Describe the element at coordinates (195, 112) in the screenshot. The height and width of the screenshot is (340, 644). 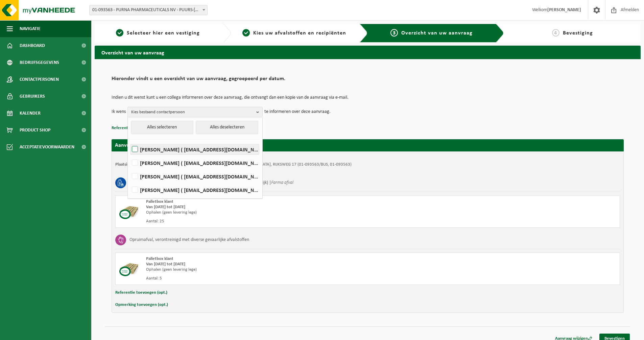
I see `button: Kies bestaand contactpersoon` at that location.